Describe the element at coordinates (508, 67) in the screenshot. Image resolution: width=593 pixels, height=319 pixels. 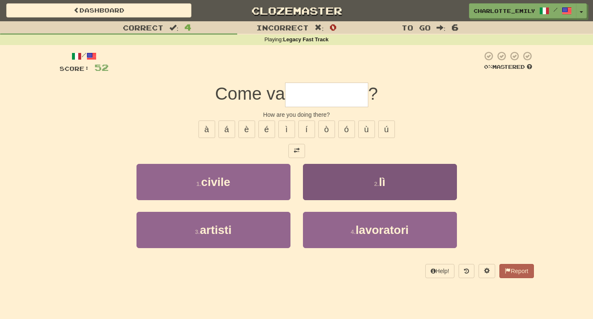
I see `div: Mastered` at that location.